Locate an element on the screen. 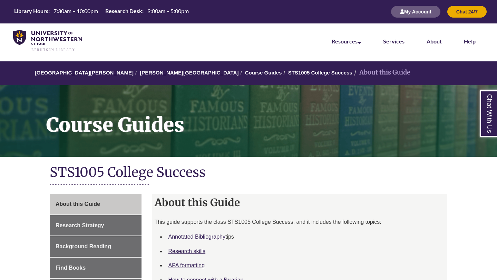 The image size is (497, 280). a: Services is located at coordinates (394, 41).